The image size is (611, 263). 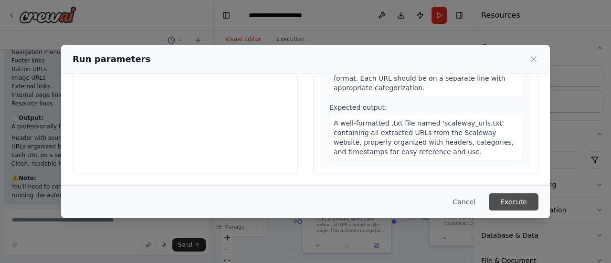 What do you see at coordinates (358, 107) in the screenshot?
I see `span: Expected output:` at bounding box center [358, 107].